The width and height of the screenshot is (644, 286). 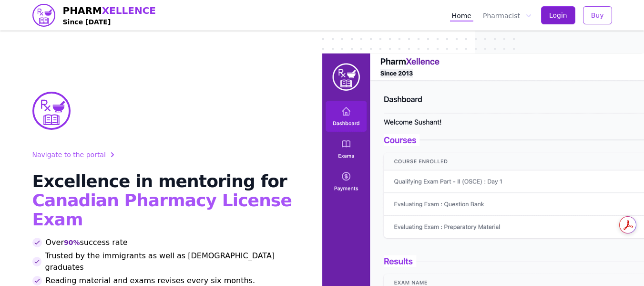 What do you see at coordinates (129, 11) in the screenshot?
I see `span: XELLENCE` at bounding box center [129, 11].